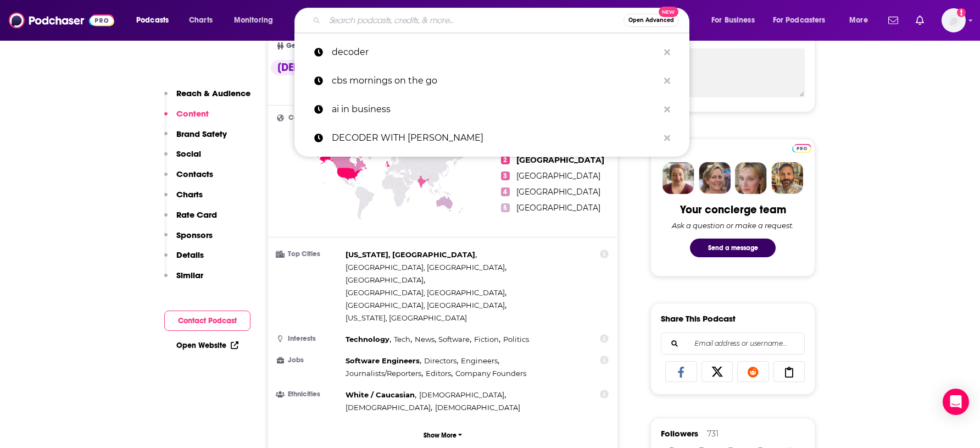 The height and width of the screenshot is (448, 980). I want to click on a: Charts, so click(201, 21).